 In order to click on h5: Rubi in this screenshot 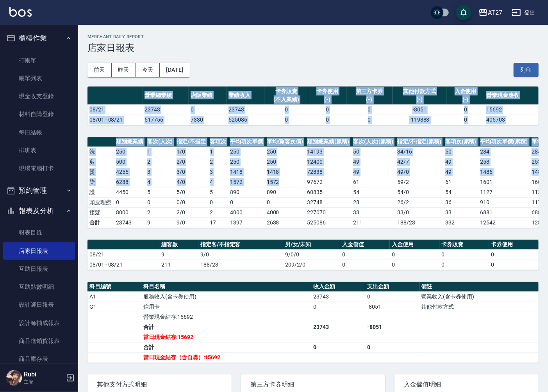, I will do `click(43, 375)`.